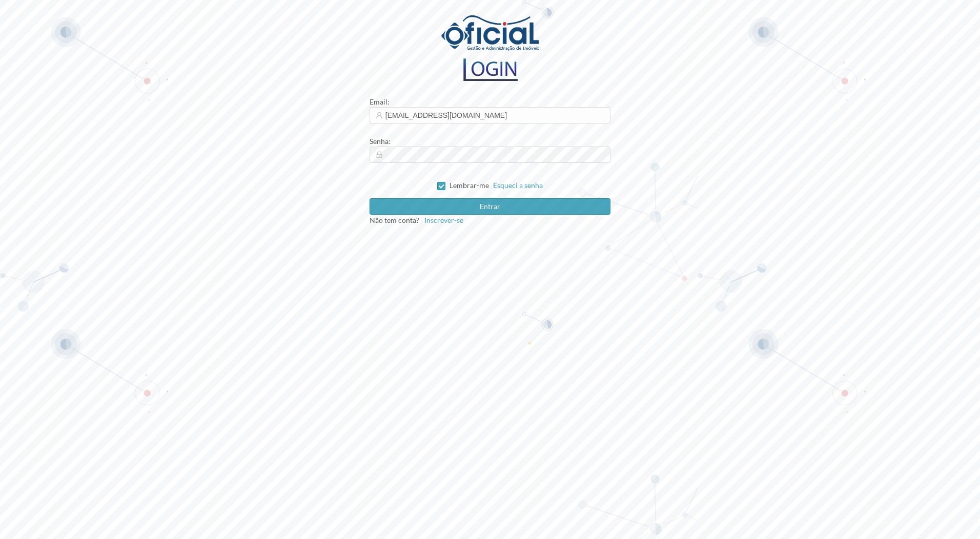 This screenshot has height=539, width=980. What do you see at coordinates (394, 220) in the screenshot?
I see `span: Não tem conta?` at bounding box center [394, 220].